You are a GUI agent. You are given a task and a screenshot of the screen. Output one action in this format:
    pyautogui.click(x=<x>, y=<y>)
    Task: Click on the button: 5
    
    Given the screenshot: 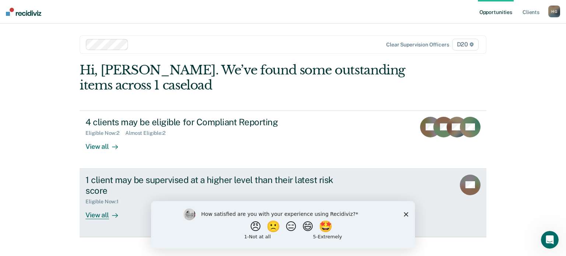 What is the action you would take?
    pyautogui.click(x=175, y=25)
    